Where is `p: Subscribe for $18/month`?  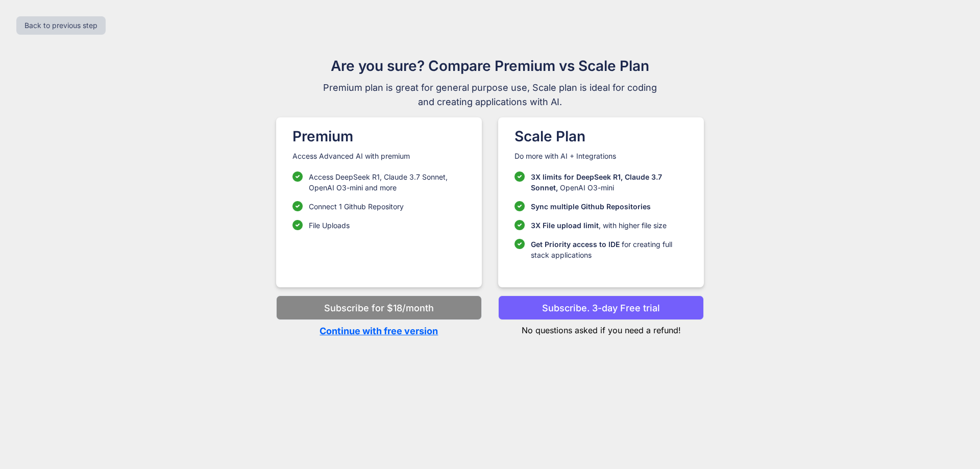 p: Subscribe for $18/month is located at coordinates (378, 308).